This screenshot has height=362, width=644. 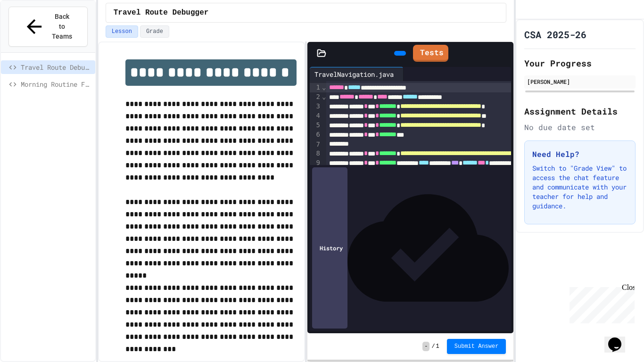 I want to click on div: 5, so click(x=315, y=126).